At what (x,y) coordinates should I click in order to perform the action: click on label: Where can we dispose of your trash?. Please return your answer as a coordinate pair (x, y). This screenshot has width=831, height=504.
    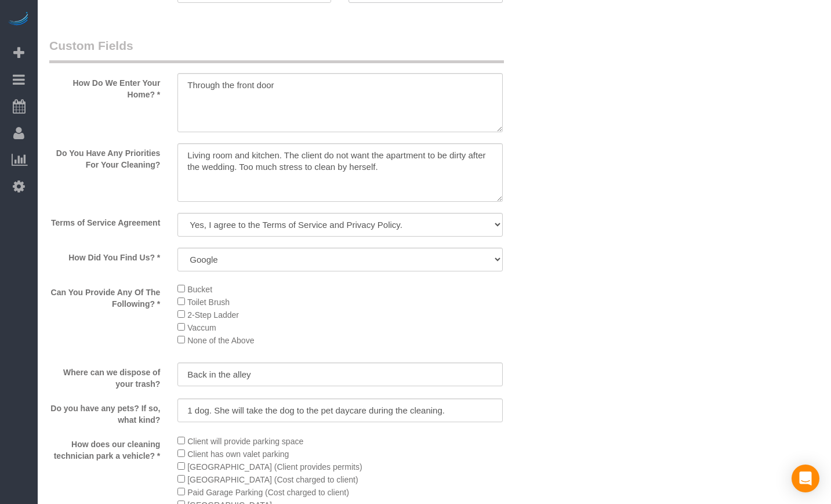
    Looking at the image, I should click on (104, 376).